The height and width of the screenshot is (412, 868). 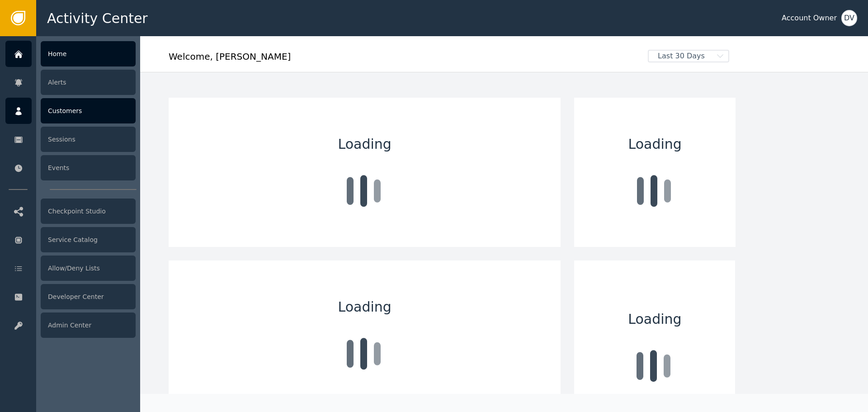 I want to click on div: Customers, so click(x=88, y=111).